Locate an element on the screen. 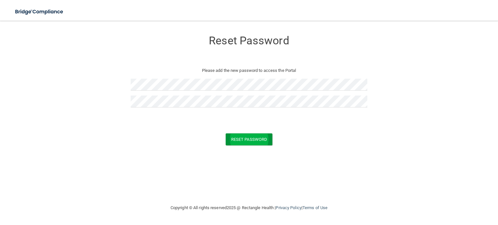  img: bridge_compliance_login_screen.278c3ca4.svg is located at coordinates (40, 12).